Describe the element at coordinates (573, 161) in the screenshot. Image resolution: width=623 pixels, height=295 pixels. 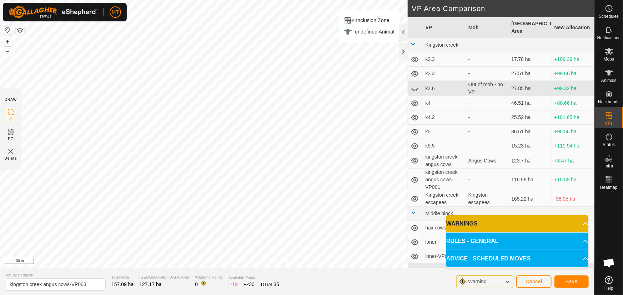
I see `td: +3.47 ha` at that location.